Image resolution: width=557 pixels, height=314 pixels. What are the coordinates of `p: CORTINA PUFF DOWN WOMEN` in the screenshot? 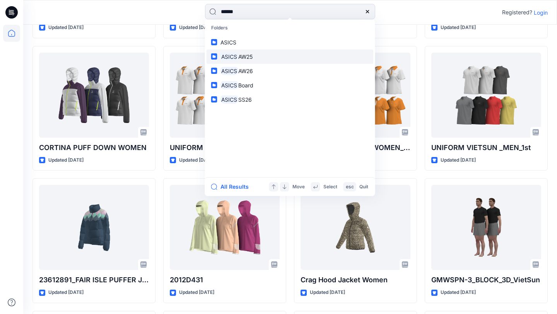 It's located at (94, 148).